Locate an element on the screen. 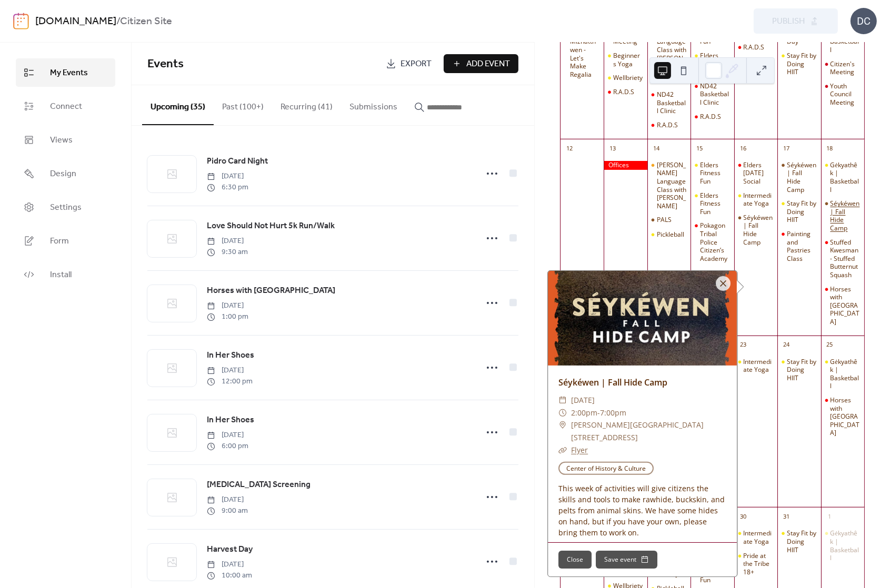 The height and width of the screenshot is (588, 890). span: 10:00 am is located at coordinates (230, 576).